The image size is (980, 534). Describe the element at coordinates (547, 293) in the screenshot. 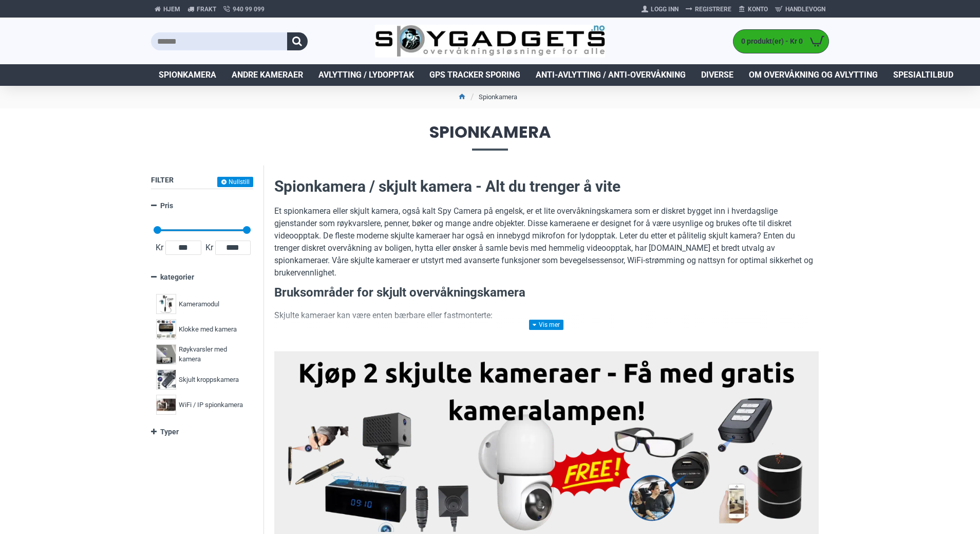

I see `h3: Bruksområder for skjult overvåkningskamera` at that location.